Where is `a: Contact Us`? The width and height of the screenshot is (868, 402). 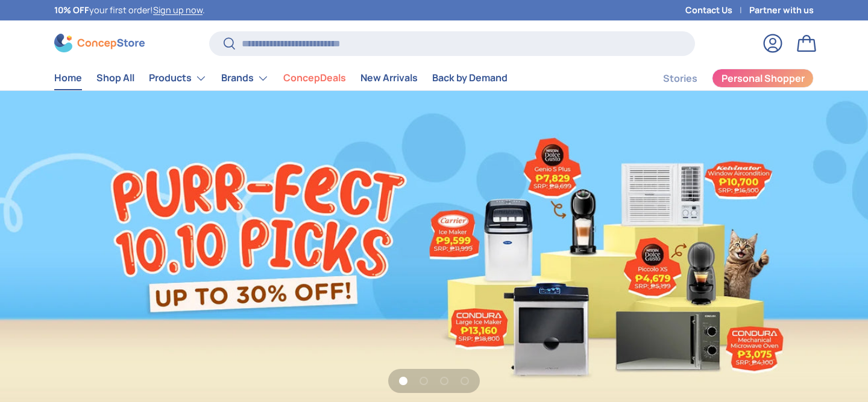
a: Contact Us is located at coordinates (717, 10).